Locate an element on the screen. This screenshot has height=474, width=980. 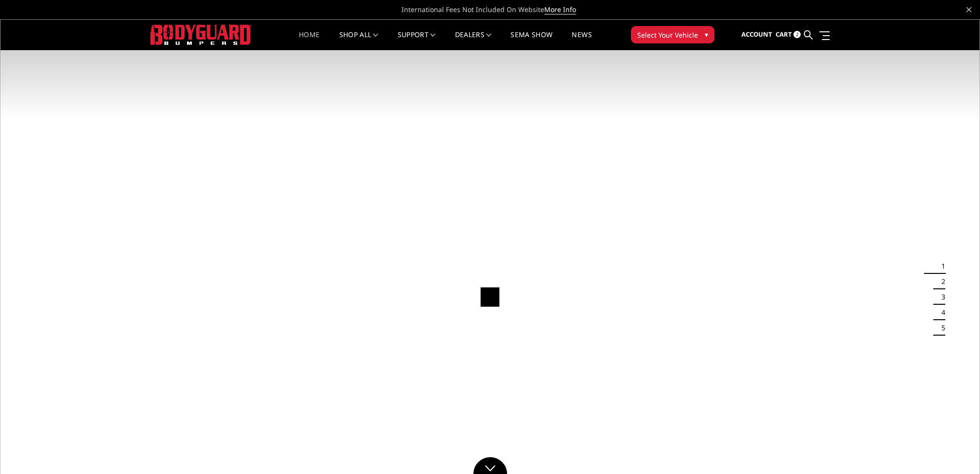
button: 1 of 5 is located at coordinates (941, 266).